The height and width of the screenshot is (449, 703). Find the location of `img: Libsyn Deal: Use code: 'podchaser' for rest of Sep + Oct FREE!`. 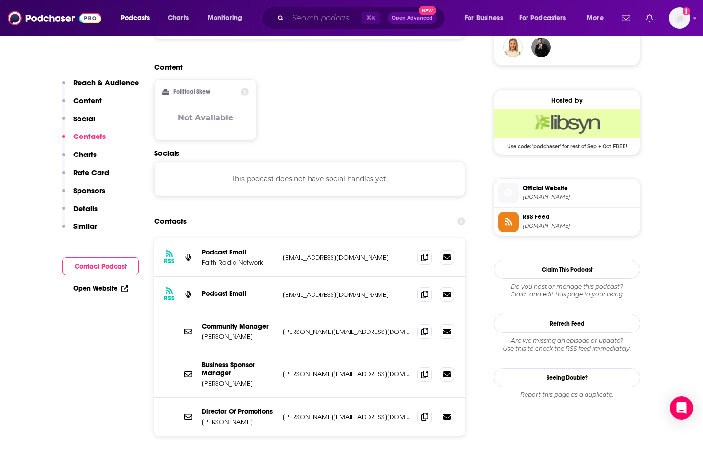

img: Libsyn Deal: Use code: 'podchaser' for rest of Sep + Oct FREE! is located at coordinates (567, 123).